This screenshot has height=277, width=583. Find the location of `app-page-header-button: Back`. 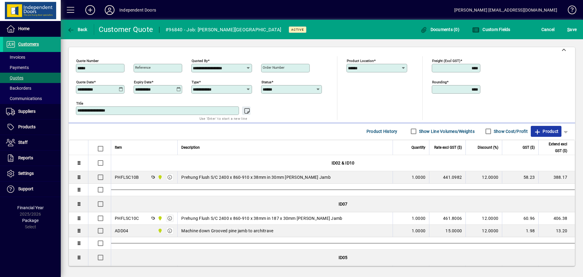

app-page-header-button: Back is located at coordinates (77, 29).